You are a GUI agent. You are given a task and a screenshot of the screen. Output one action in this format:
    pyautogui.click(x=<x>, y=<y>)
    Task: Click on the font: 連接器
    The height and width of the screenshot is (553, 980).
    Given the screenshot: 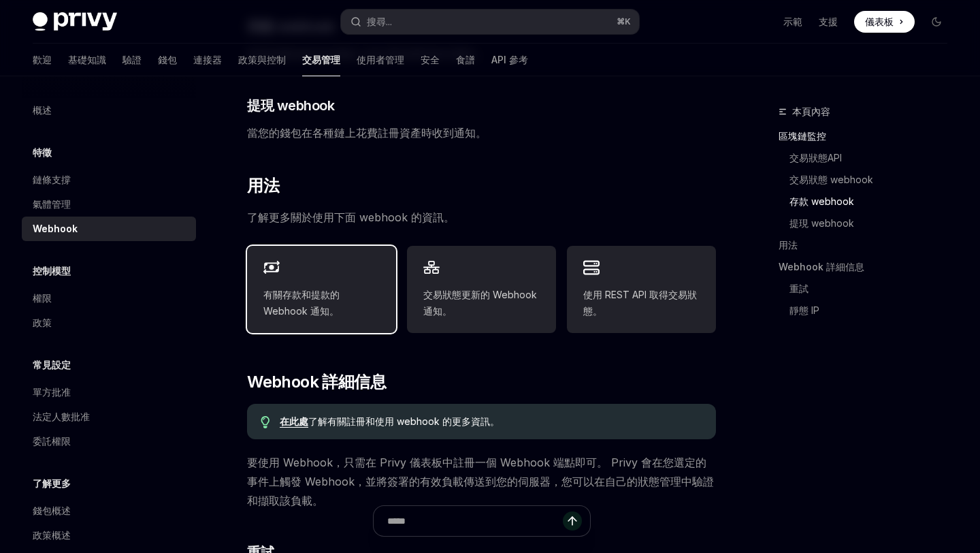 What is the action you would take?
    pyautogui.click(x=208, y=59)
    